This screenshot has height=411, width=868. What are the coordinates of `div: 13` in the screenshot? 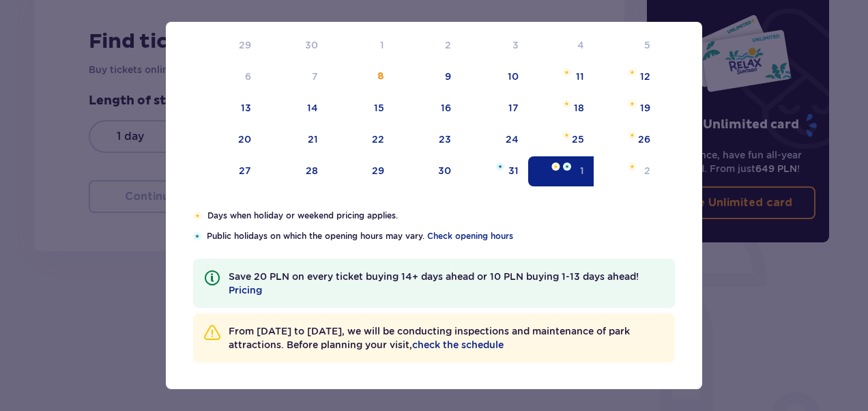 It's located at (246, 108).